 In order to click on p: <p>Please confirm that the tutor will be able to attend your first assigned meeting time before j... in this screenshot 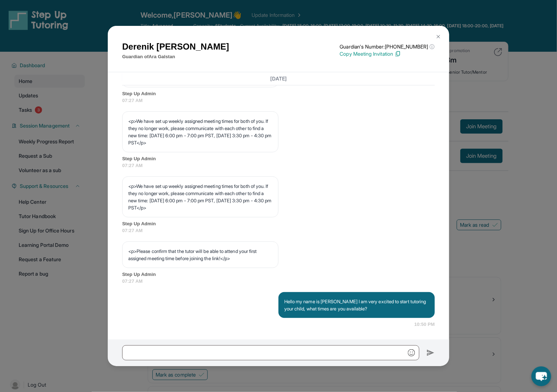, I will do `click(200, 254)`.